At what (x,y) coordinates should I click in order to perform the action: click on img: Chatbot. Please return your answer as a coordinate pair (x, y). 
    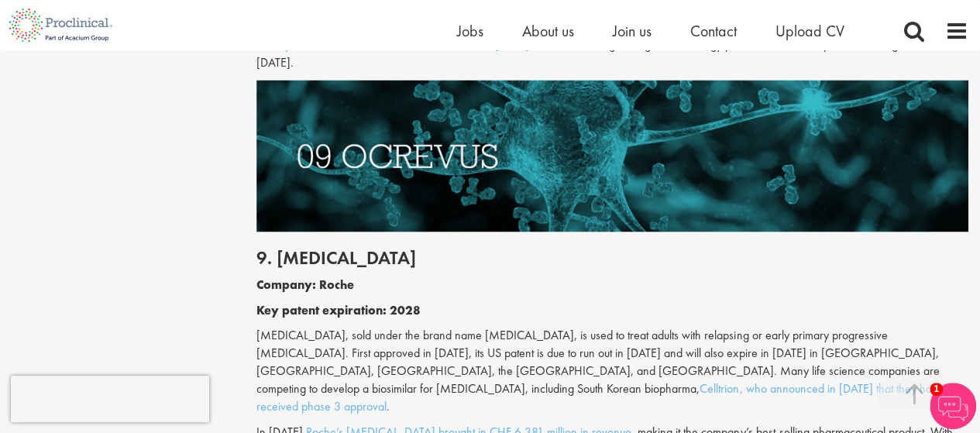
    Looking at the image, I should click on (953, 406).